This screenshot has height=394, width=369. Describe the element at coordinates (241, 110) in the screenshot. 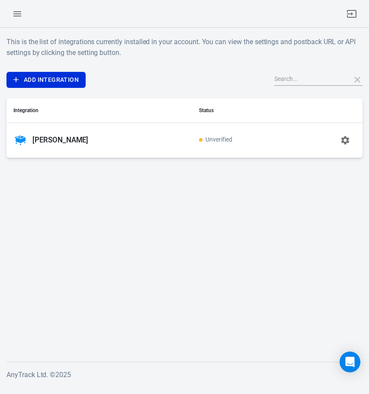

I see `th: Status` at that location.